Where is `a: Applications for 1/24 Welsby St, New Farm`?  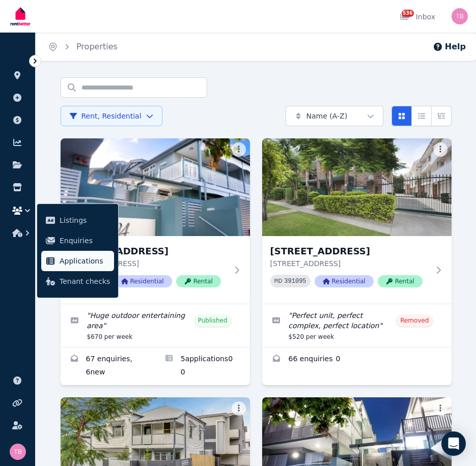
a: Applications for 1/24 Welsby St, New Farm is located at coordinates (203, 366).